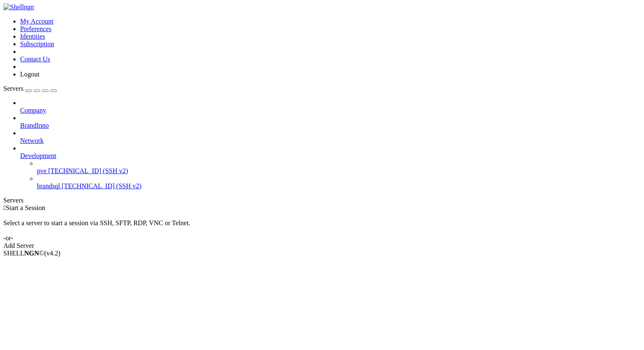  What do you see at coordinates (30, 88) in the screenshot?
I see `a: Servers` at bounding box center [30, 88].